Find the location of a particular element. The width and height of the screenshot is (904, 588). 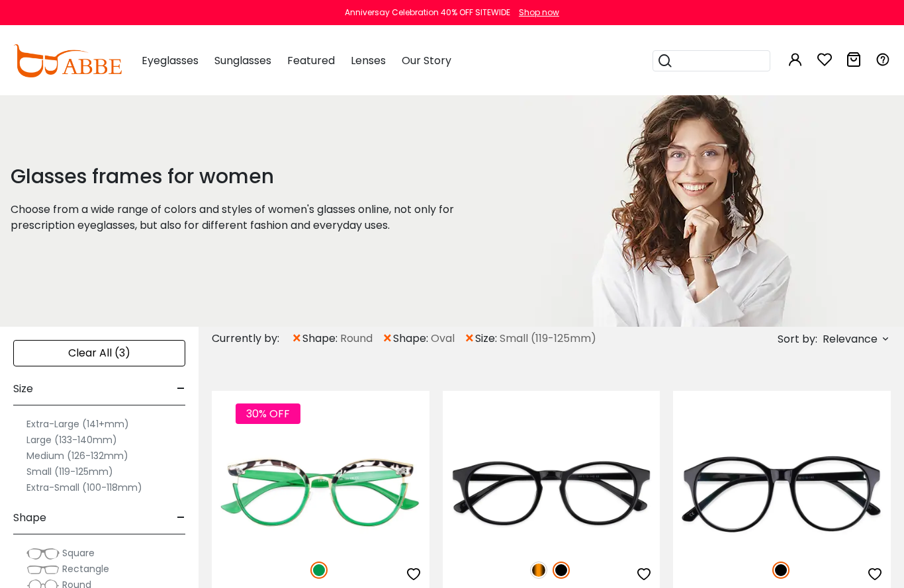

a: Black Masontown - Acetate ,Universal Bridge Fit is located at coordinates (781, 493).